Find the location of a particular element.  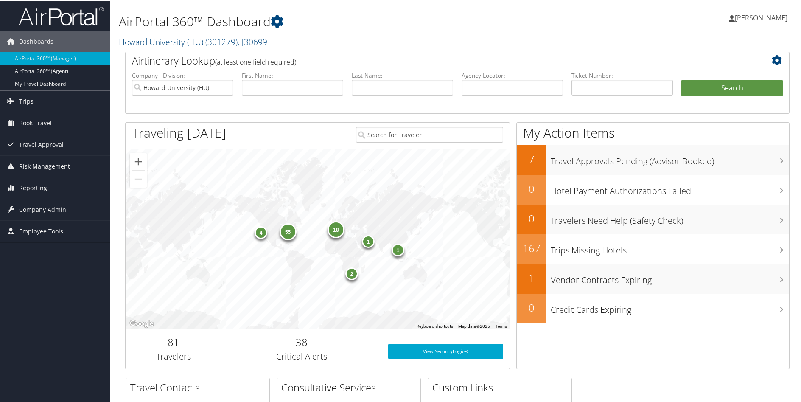

h2: Airtinerary Lookup is located at coordinates (430, 60).